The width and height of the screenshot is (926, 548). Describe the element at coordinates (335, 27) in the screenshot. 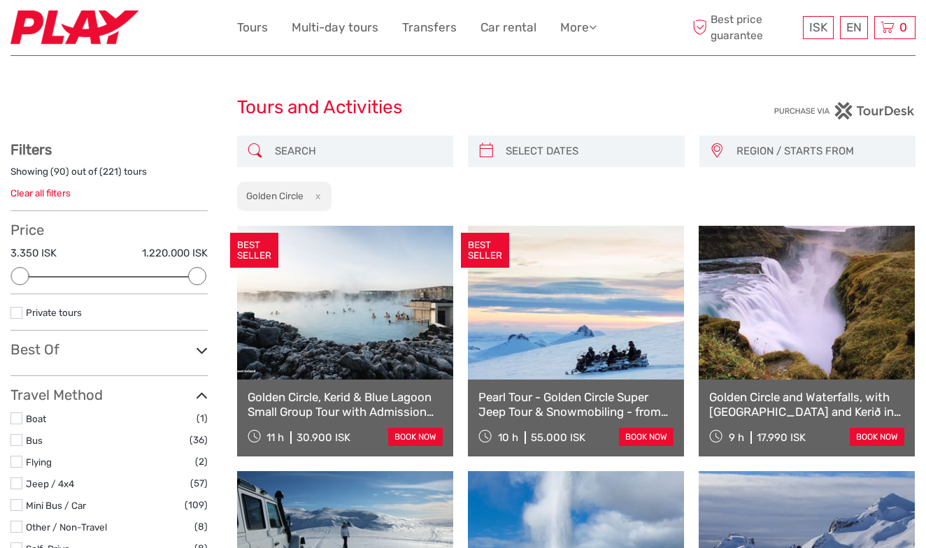

I see `a: Multi-day tours` at that location.